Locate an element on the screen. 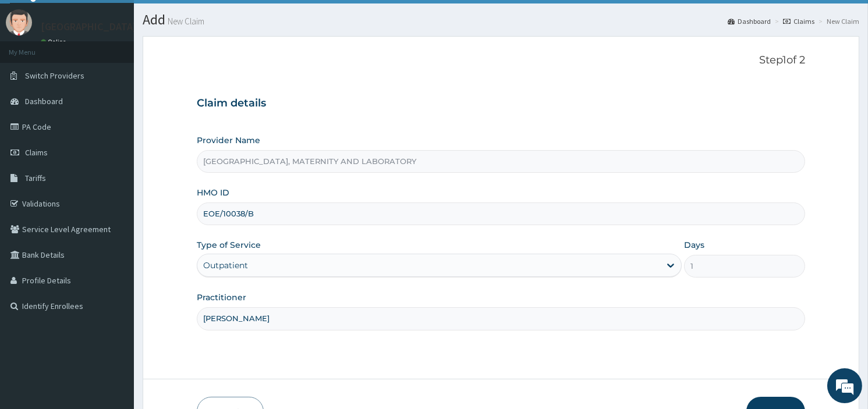 The image size is (868, 409). div: Minimize live chat window is located at coordinates (205, 20).